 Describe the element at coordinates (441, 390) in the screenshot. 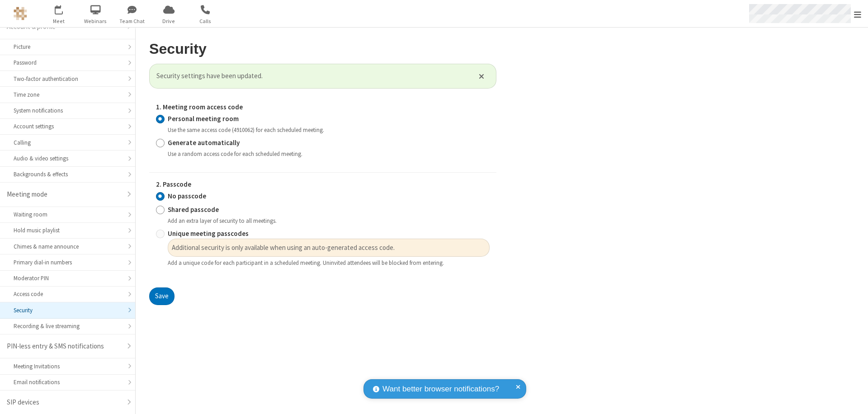

I see `span: Want better browser notifications?` at that location.